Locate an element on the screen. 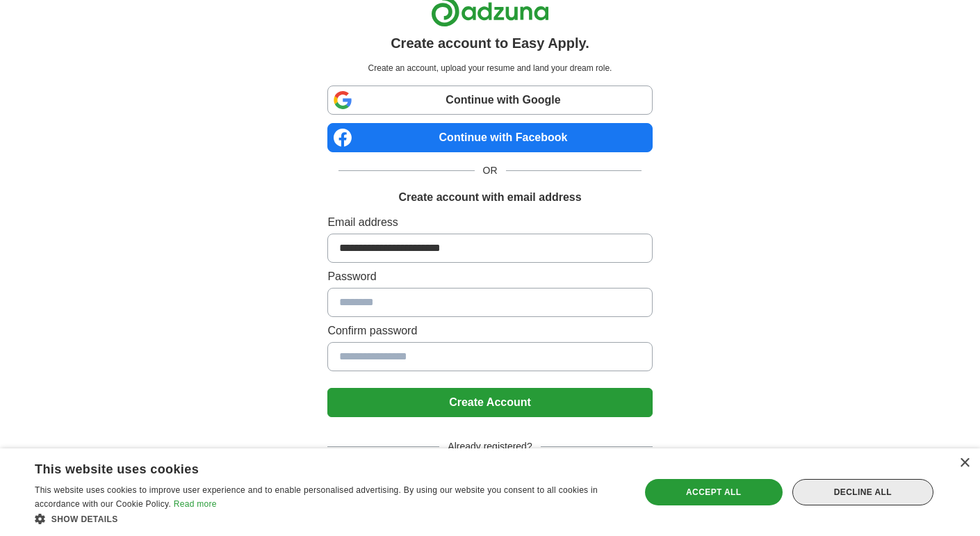 This screenshot has height=536, width=980. div: Accept all is located at coordinates (714, 492).